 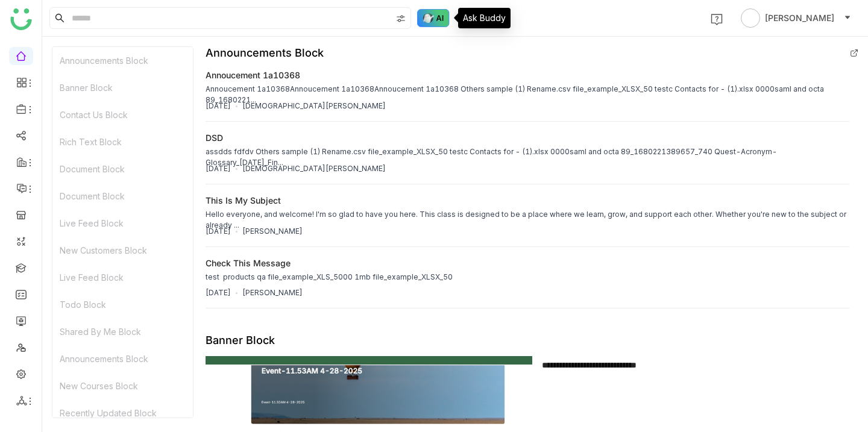 I want to click on img: ask-buddy-hover.svg, so click(x=434, y=18).